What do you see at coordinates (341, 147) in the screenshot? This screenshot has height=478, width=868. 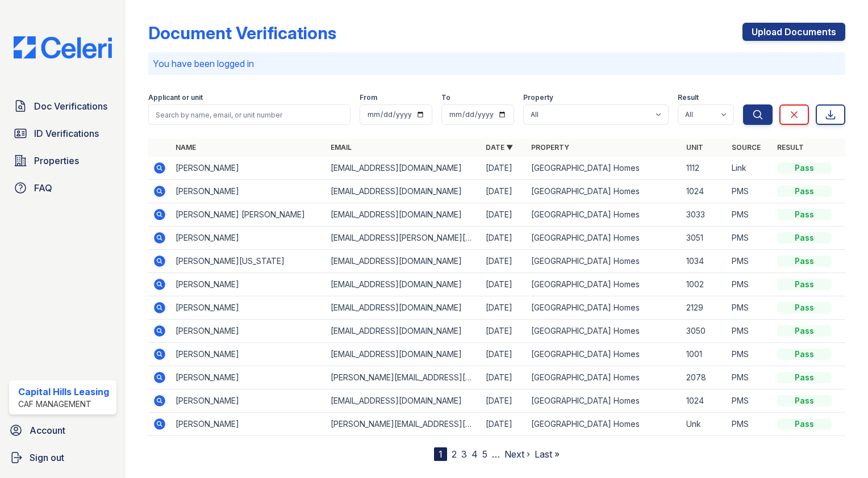 I see `a: Email` at bounding box center [341, 147].